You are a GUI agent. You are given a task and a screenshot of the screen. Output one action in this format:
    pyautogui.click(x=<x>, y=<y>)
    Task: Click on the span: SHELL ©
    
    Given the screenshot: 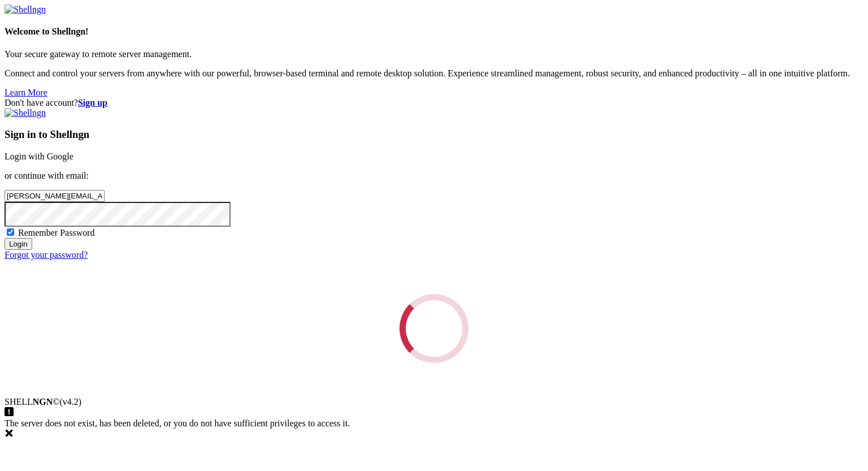 What is the action you would take?
    pyautogui.click(x=43, y=401)
    